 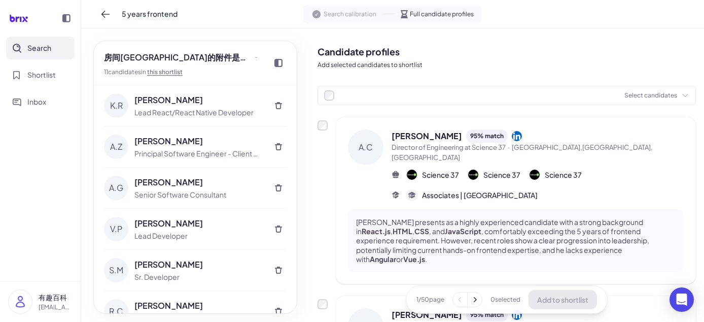 What do you see at coordinates (39, 48) in the screenshot?
I see `span: Search` at bounding box center [39, 48].